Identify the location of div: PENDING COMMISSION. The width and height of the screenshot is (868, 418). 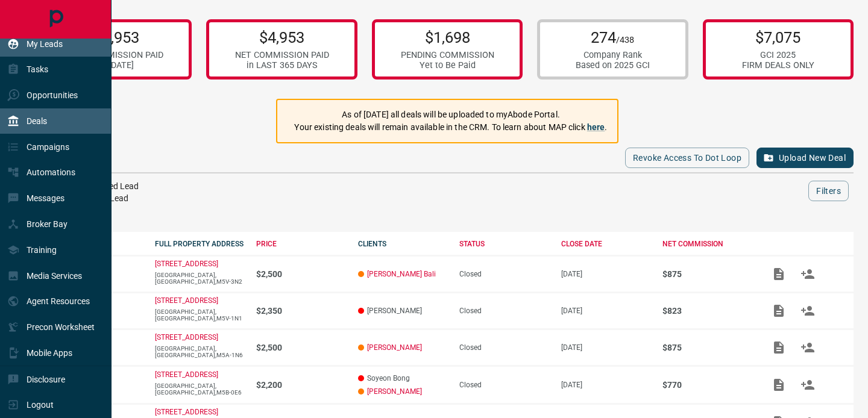
(447, 55).